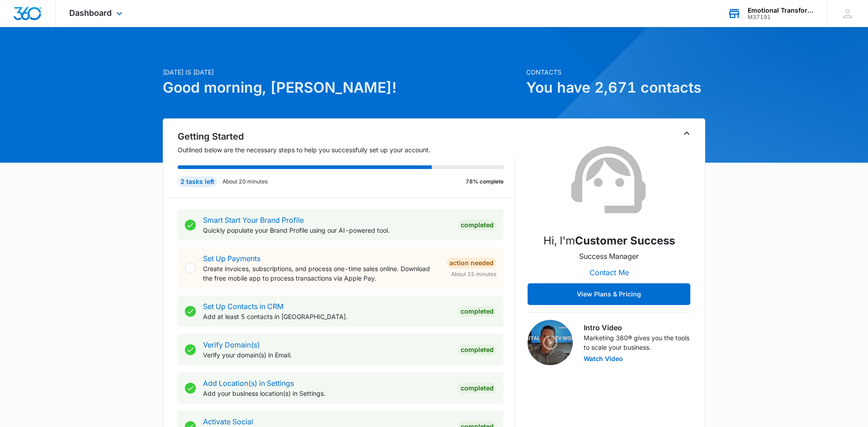 This screenshot has width=868, height=427. Describe the element at coordinates (609, 180) in the screenshot. I see `img: Customer Success` at that location.